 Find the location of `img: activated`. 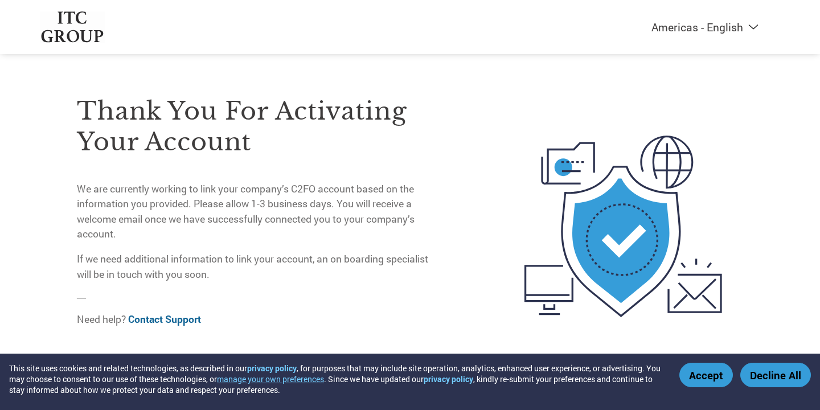

img: activated is located at coordinates (623, 226).